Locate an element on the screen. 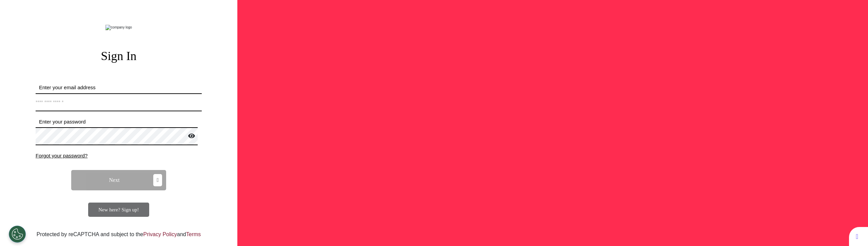 This screenshot has width=868, height=246. label: Enter your email address is located at coordinates (119, 87).